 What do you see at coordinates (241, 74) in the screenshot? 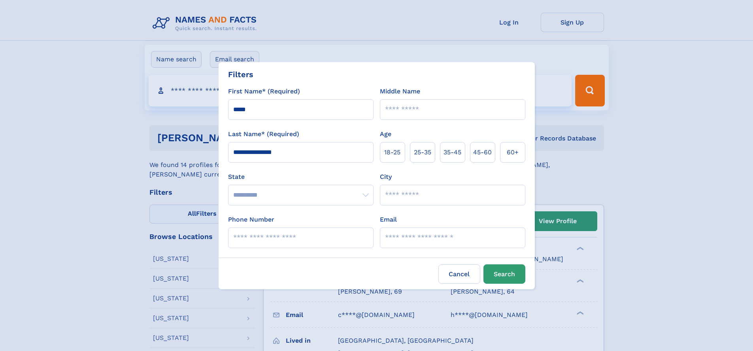
I see `div: Filters` at bounding box center [241, 74].